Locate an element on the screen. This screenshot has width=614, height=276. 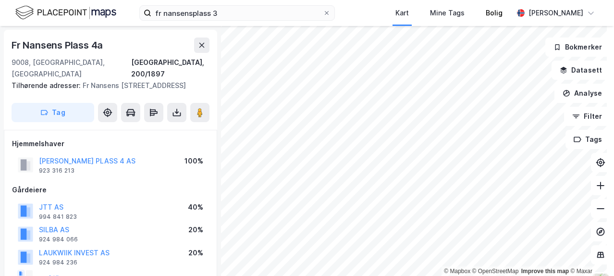
div: 923 316 213 is located at coordinates (57, 171).